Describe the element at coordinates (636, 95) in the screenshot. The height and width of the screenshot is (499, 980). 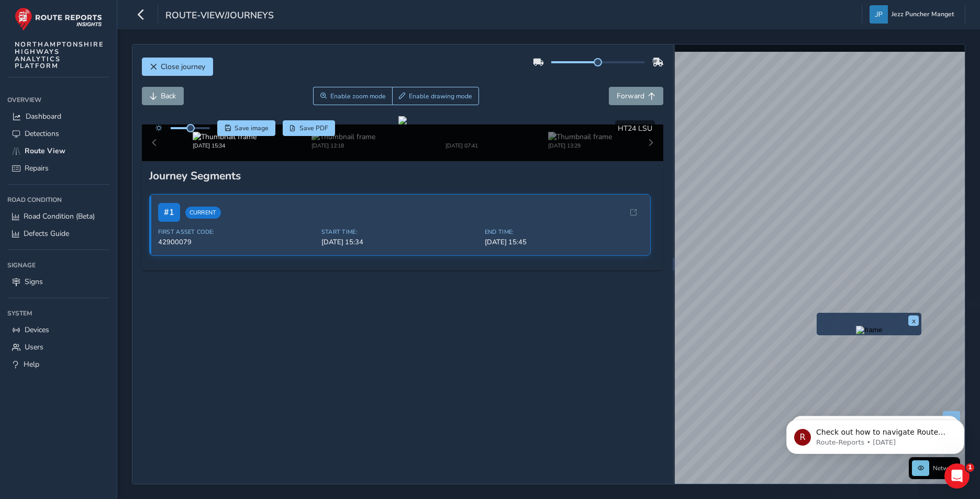
I see `button: Forward` at that location.